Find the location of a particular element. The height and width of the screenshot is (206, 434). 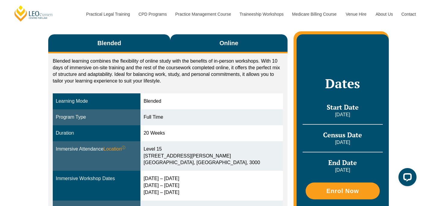

span: End Date is located at coordinates (342, 162).